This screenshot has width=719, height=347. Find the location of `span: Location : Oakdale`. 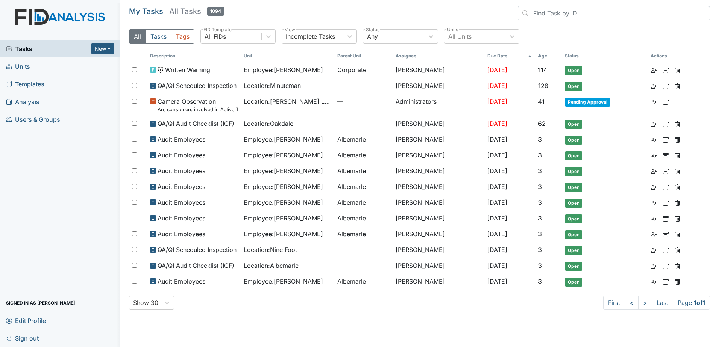

span: Location : Oakdale is located at coordinates (268, 124).